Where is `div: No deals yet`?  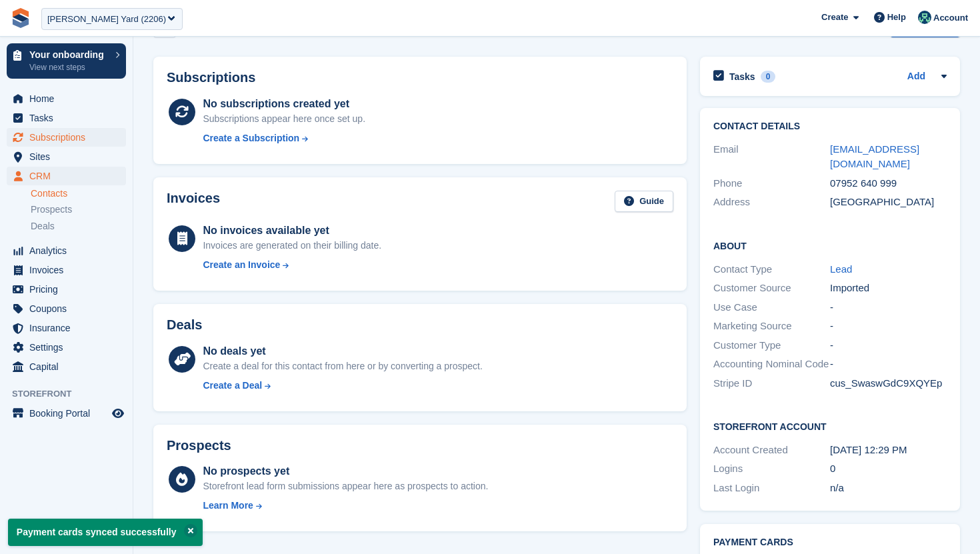
div: No deals yet is located at coordinates (342, 352).